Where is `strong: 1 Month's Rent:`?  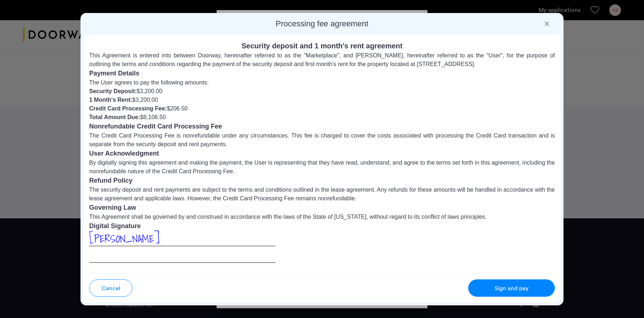
strong: 1 Month's Rent: is located at coordinates (110, 99).